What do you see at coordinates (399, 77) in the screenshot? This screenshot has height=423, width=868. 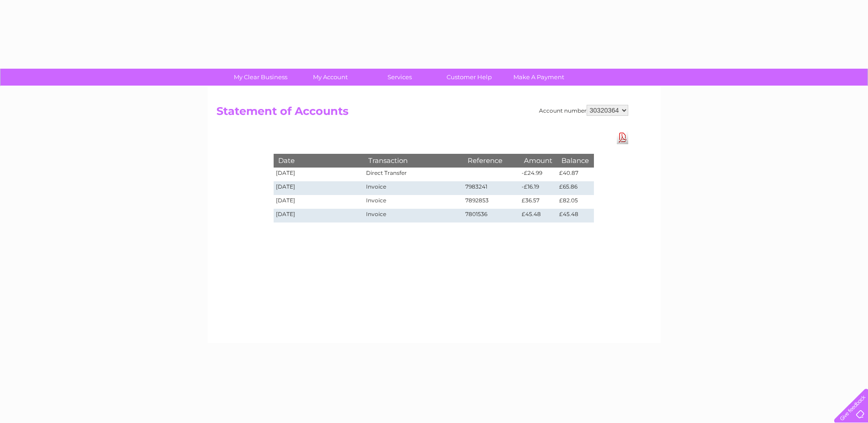 I see `a: Services` at bounding box center [399, 77].